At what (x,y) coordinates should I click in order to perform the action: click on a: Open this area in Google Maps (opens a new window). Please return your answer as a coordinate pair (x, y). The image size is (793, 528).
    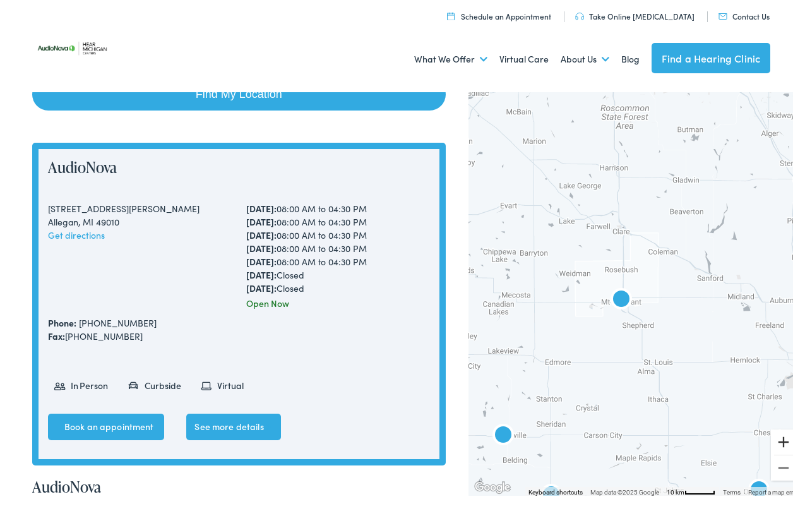
    Looking at the image, I should click on (492, 484).